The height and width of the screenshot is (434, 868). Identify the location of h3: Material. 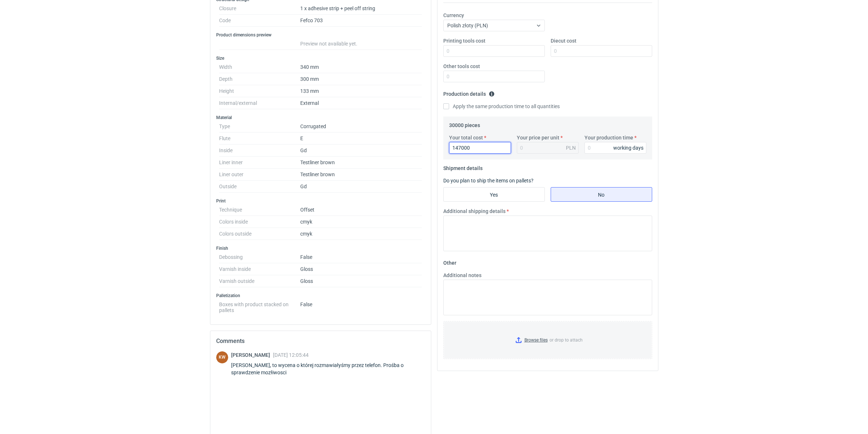
(321, 118).